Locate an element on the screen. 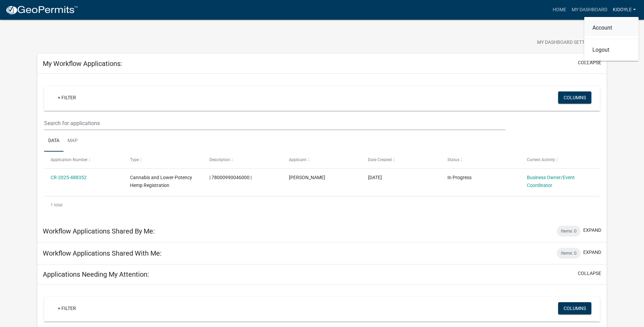 This screenshot has width=644, height=327. h5: My Workflow Applications: is located at coordinates (83, 63).